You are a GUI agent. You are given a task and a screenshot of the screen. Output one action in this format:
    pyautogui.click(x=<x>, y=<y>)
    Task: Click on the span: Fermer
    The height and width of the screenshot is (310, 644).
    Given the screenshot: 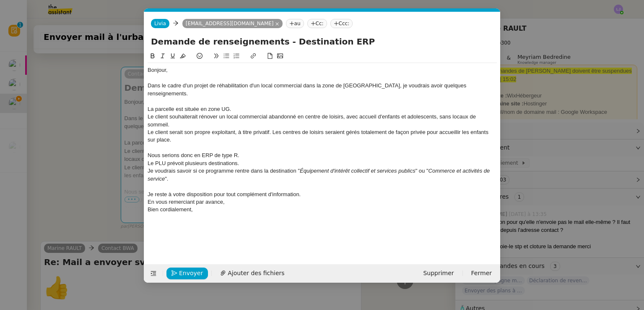 What is the action you would take?
    pyautogui.click(x=481, y=273)
    